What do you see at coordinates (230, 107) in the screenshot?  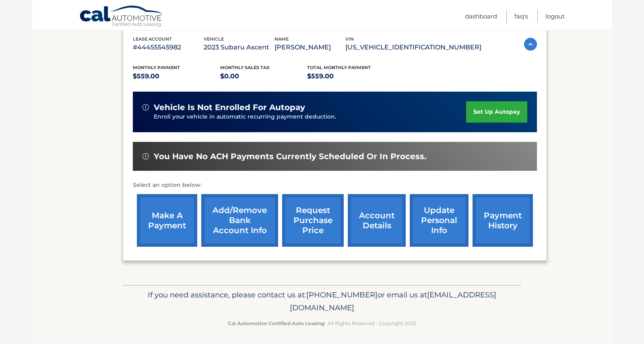 I see `span: vehicle is not enrolled for autopay` at bounding box center [230, 107].